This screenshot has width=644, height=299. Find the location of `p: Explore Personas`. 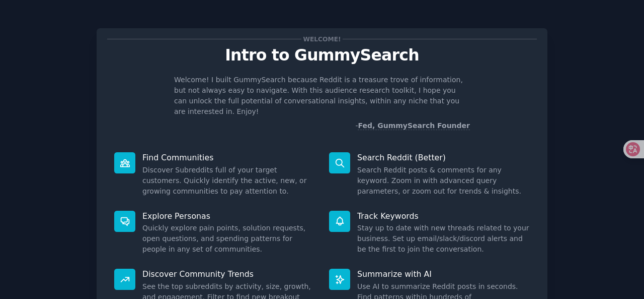

p: Explore Personas is located at coordinates (228, 216).